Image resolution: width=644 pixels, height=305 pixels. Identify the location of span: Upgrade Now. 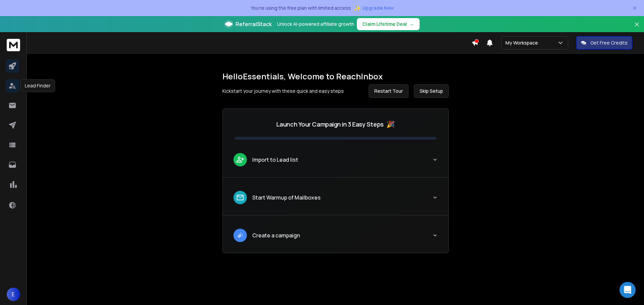
(378, 8).